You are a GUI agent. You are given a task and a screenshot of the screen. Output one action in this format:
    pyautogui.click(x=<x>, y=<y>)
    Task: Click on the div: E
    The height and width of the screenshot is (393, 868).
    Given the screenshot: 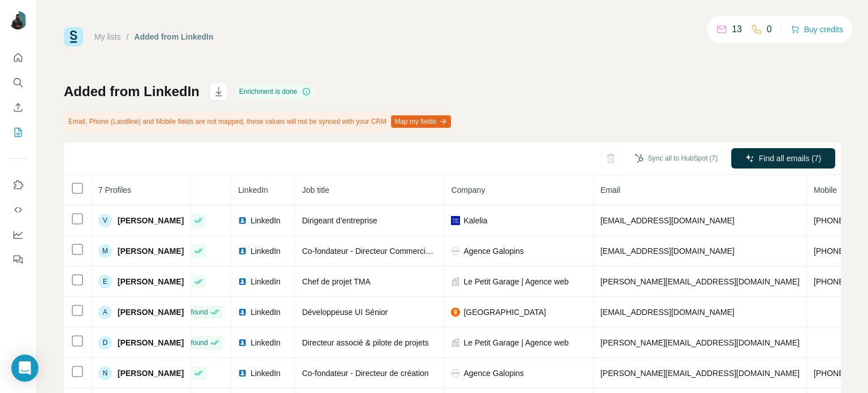 What is the action you would take?
    pyautogui.click(x=105, y=282)
    